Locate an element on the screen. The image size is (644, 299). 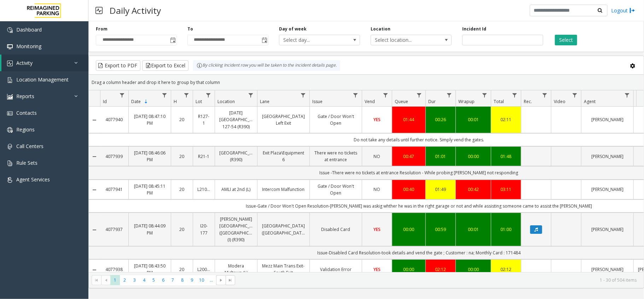
a: There were no tickets at entrance is located at coordinates (336, 156).